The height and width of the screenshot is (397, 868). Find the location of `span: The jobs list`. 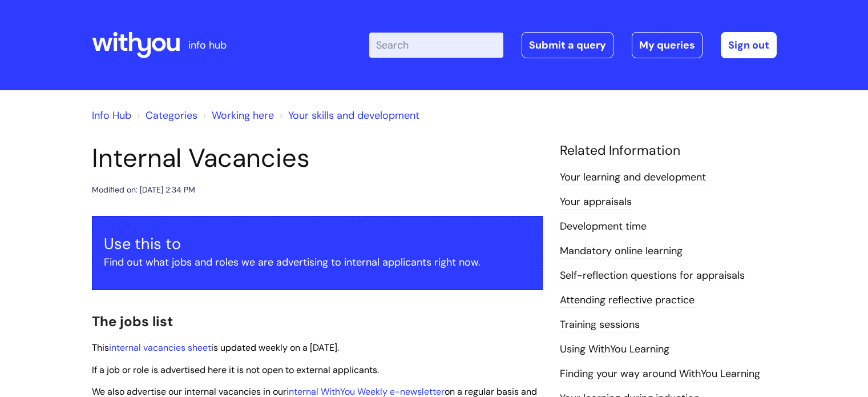

span: The jobs list is located at coordinates (132, 321).